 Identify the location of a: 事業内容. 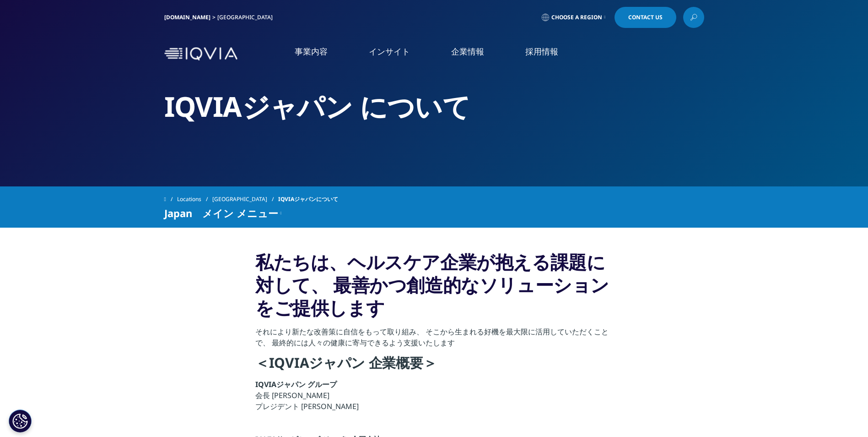
(311, 51).